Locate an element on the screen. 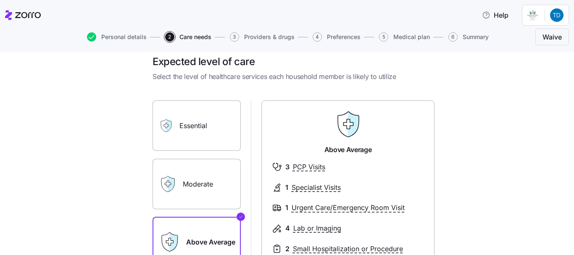 This screenshot has width=574, height=255. span: Care needs is located at coordinates (195, 37).